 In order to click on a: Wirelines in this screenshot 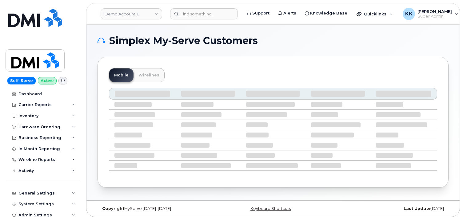, I will do `click(149, 75)`.